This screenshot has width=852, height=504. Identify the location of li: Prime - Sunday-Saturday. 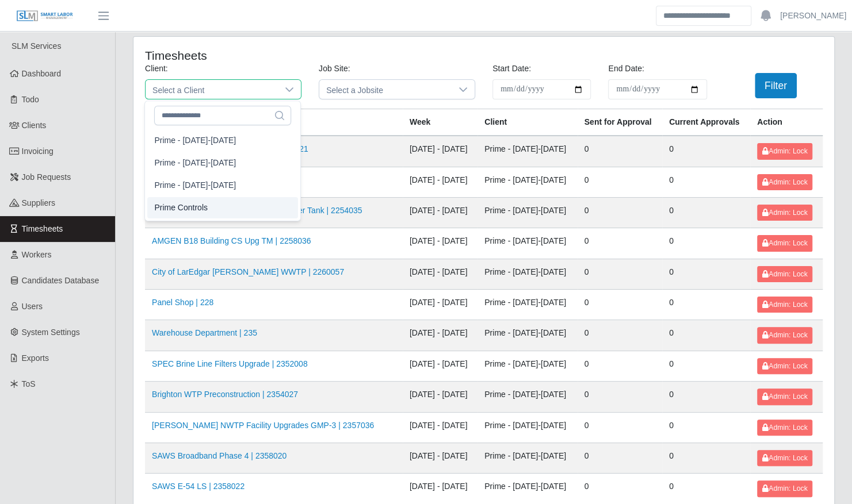
(223, 185).